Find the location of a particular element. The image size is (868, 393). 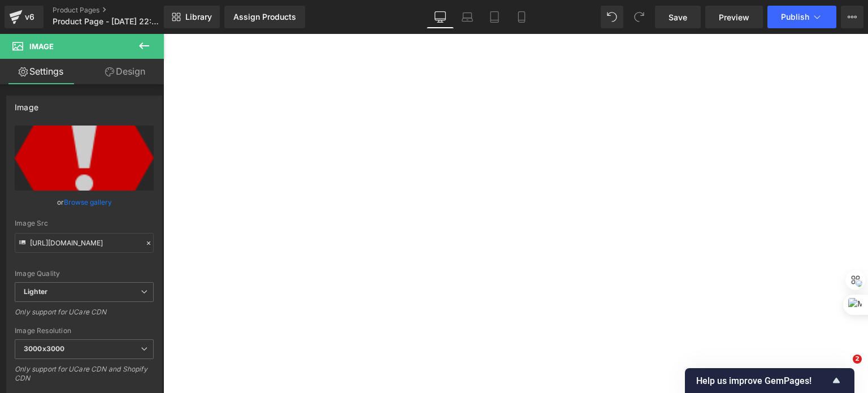

div: v6 is located at coordinates (30, 17).